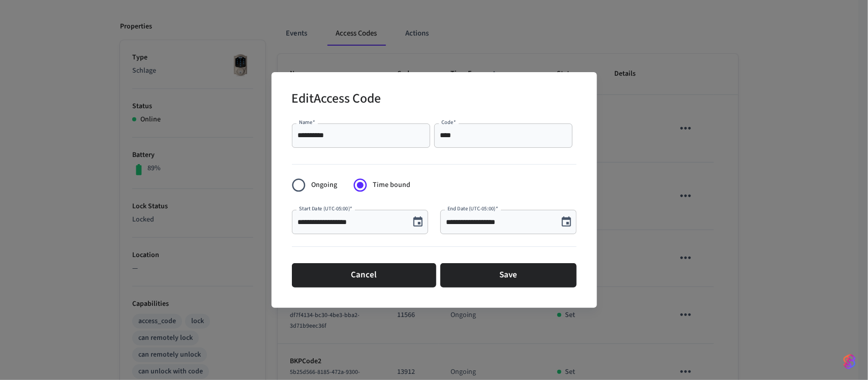 The image size is (868, 380). I want to click on h2: Edit Access Code, so click(336, 99).